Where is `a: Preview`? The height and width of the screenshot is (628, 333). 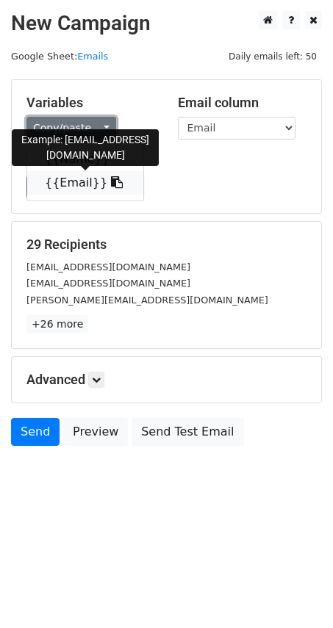 a: Preview is located at coordinates (95, 432).